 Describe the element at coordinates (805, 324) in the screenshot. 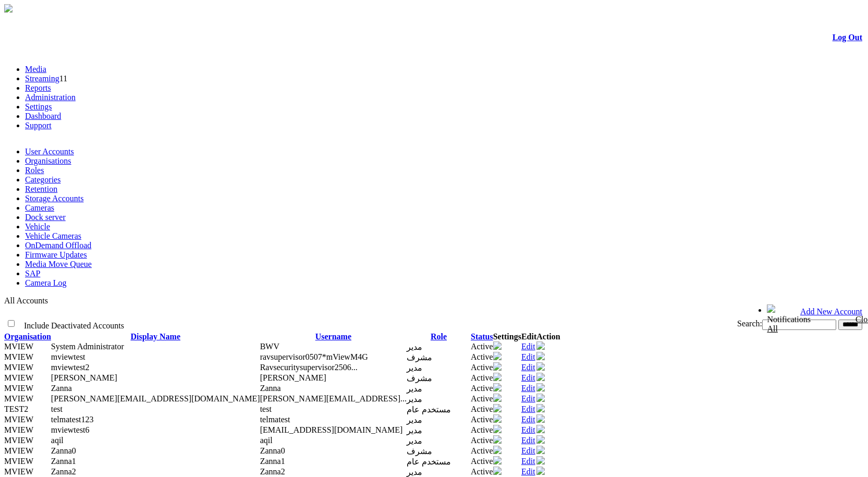

I see `div: Notifications` at that location.